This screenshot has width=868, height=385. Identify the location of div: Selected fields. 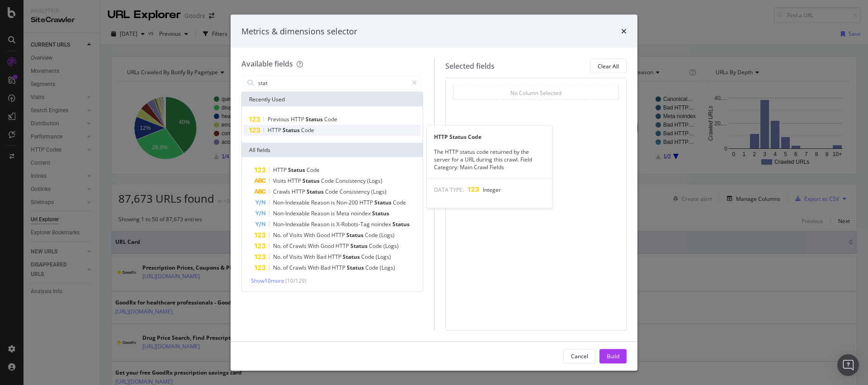
(469, 66).